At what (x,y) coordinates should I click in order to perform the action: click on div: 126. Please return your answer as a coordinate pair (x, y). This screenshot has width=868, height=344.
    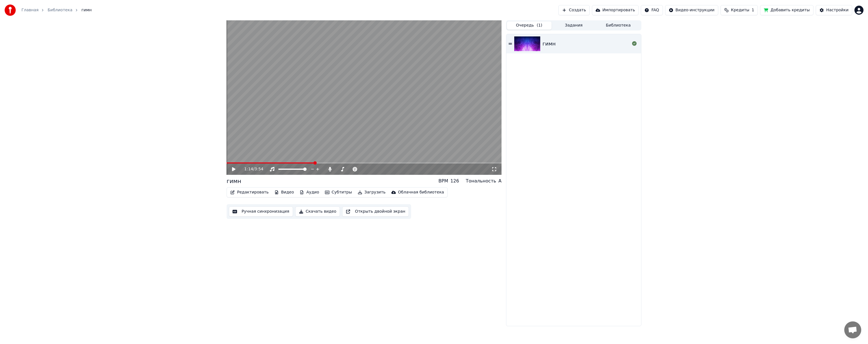
    Looking at the image, I should click on (455, 181).